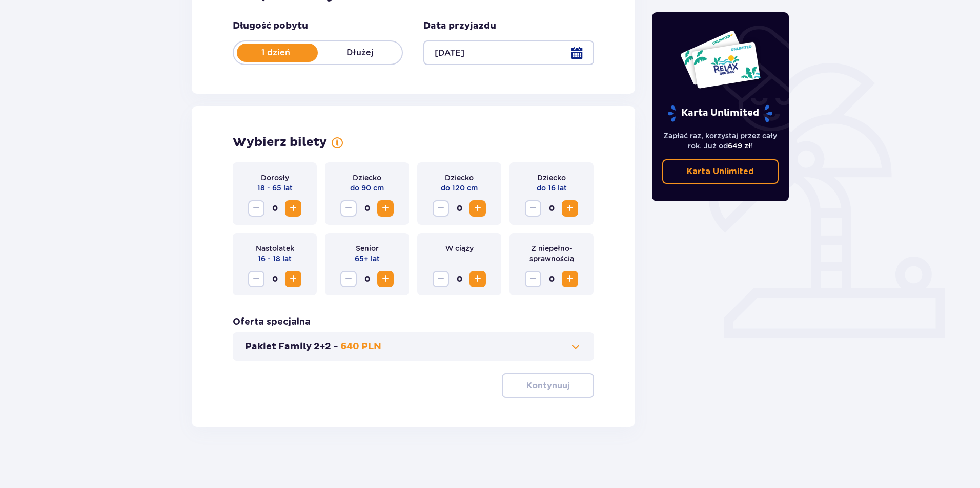 The image size is (980, 488). What do you see at coordinates (272, 322) in the screenshot?
I see `p: Oferta specjalna` at bounding box center [272, 322].